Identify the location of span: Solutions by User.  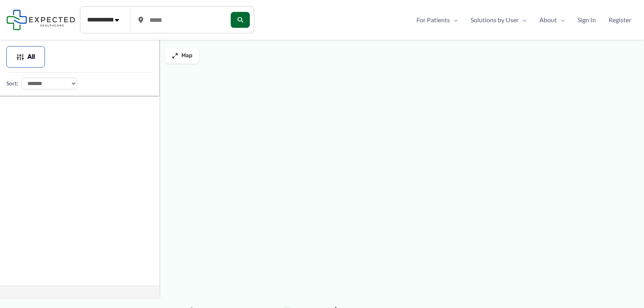
(494, 20).